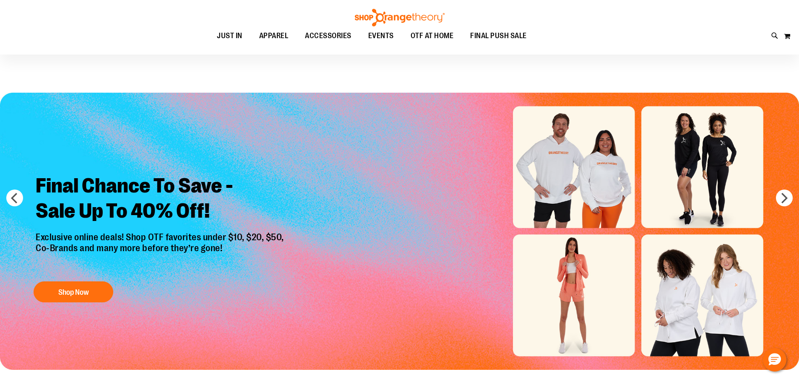 This screenshot has width=799, height=382. I want to click on h2: Final Chance To Save - Sale Up To 40% Off!, so click(161, 199).